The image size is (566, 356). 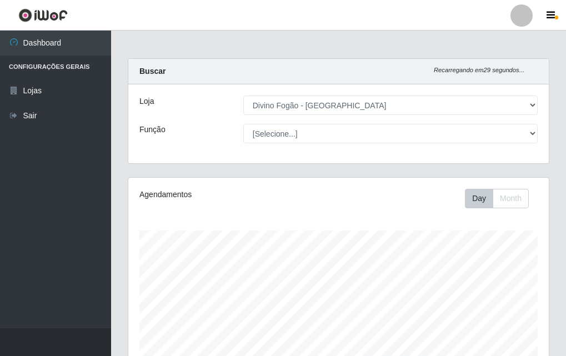 I want to click on label: Loja, so click(x=147, y=101).